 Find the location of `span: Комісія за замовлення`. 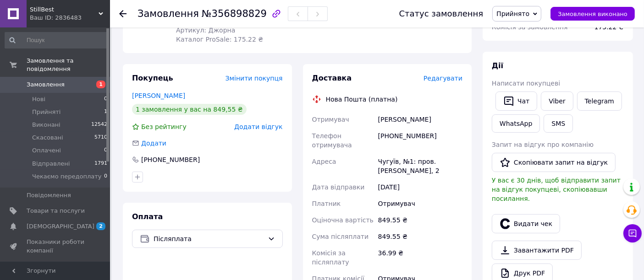

span: Комісія за замовлення is located at coordinates (530, 27).